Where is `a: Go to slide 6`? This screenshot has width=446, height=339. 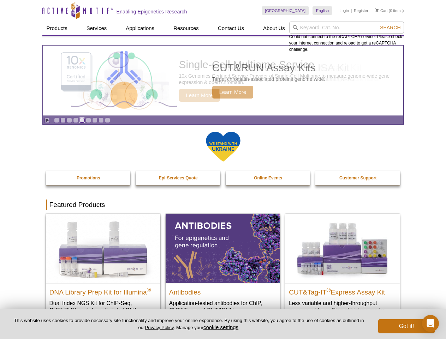 a: Go to slide 6 is located at coordinates (88, 120).